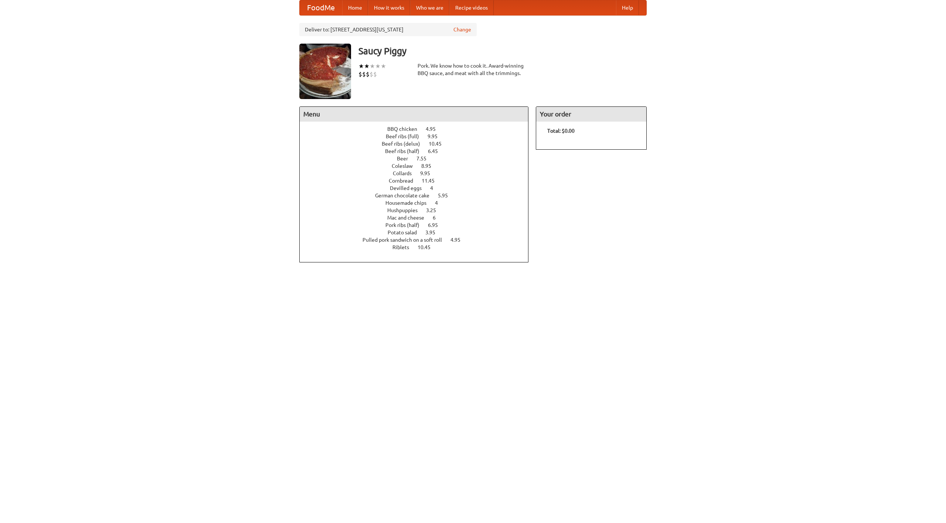 The image size is (946, 523). I want to click on span: German chocolate cake, so click(406, 196).